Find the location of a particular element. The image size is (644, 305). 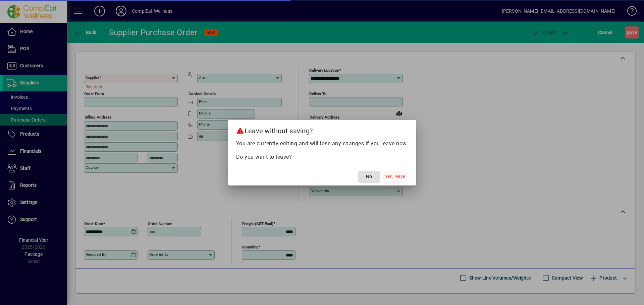

span: No is located at coordinates (369, 176).